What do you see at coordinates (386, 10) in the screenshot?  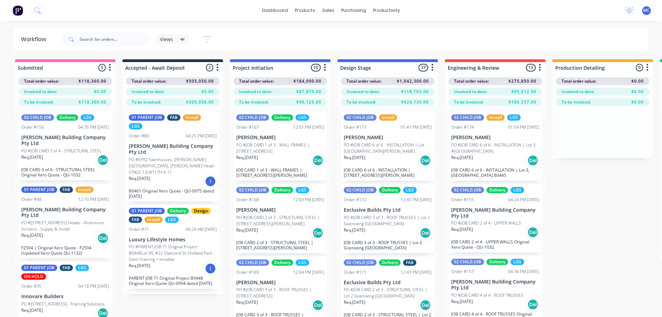 I see `div: productivity` at bounding box center [386, 10].